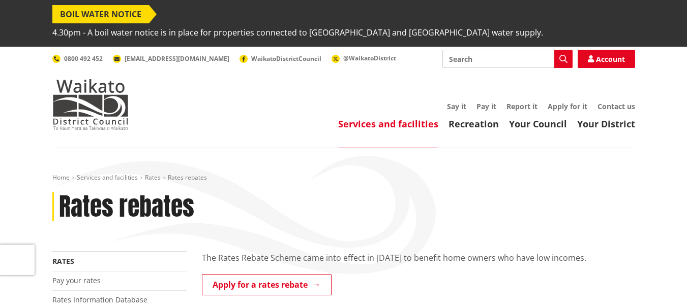 The width and height of the screenshot is (687, 308). What do you see at coordinates (507, 59) in the screenshot?
I see `input: Search input` at bounding box center [507, 59].